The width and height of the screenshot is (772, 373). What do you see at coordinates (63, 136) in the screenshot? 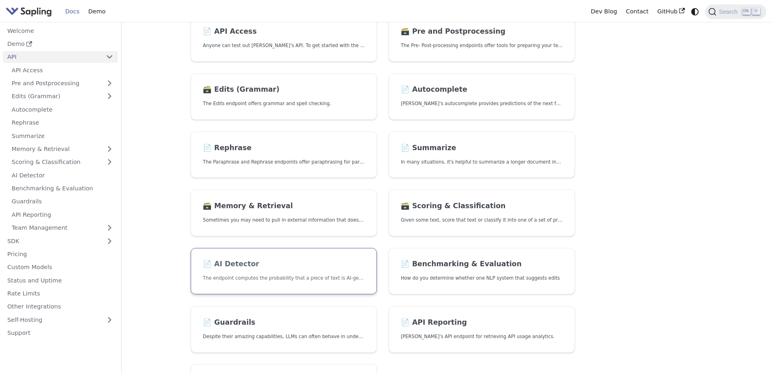
I see `a: Summarize` at bounding box center [63, 136].